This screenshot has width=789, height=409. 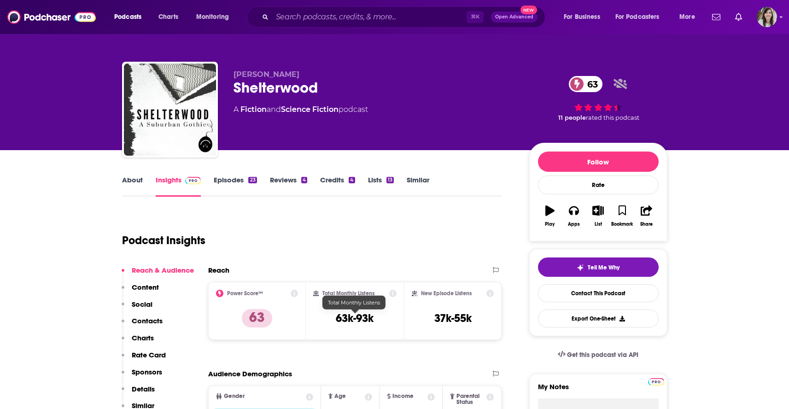 I want to click on button: Reach & Audience, so click(x=158, y=274).